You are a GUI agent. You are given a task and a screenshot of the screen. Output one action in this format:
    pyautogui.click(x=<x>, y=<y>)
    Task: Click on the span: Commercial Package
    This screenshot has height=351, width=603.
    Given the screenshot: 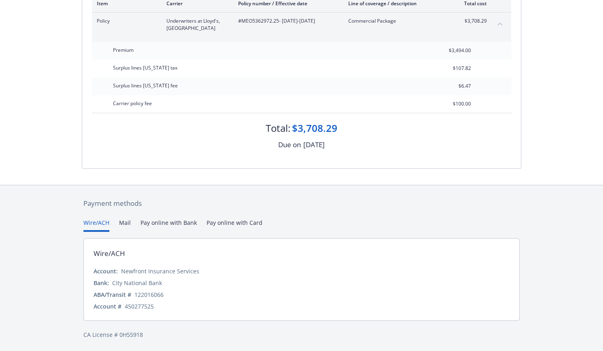 What is the action you would take?
    pyautogui.click(x=395, y=21)
    